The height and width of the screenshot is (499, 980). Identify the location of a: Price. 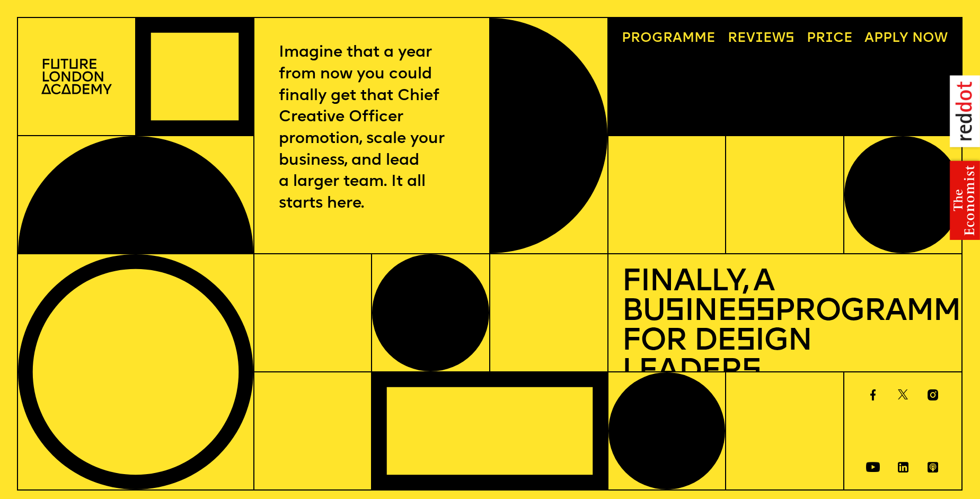
(830, 38).